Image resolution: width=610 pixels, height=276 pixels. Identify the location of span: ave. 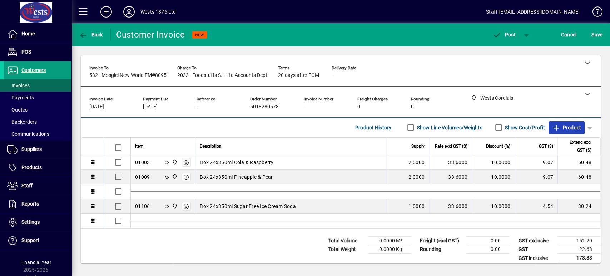
(597, 35).